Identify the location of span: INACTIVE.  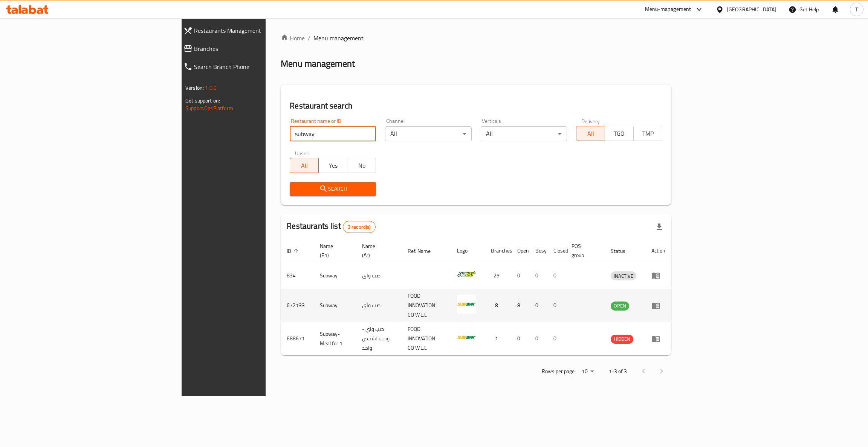
(624, 276).